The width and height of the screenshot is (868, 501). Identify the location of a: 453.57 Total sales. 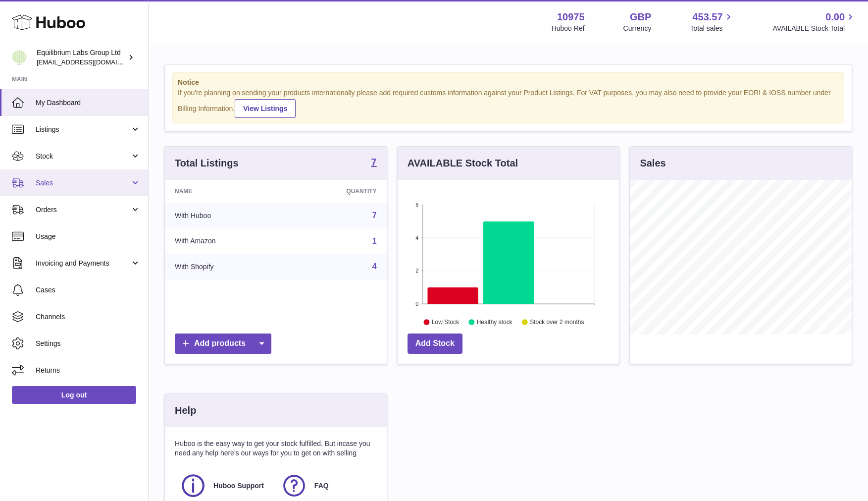
(712, 22).